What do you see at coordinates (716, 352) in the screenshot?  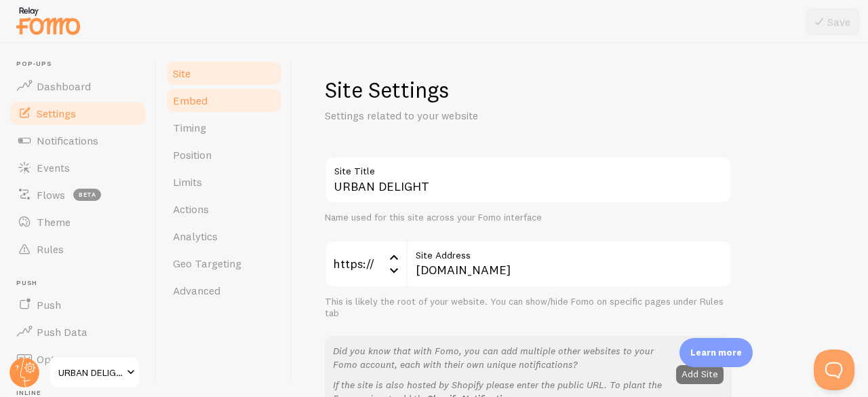 I see `div: Learn more` at bounding box center [716, 352].